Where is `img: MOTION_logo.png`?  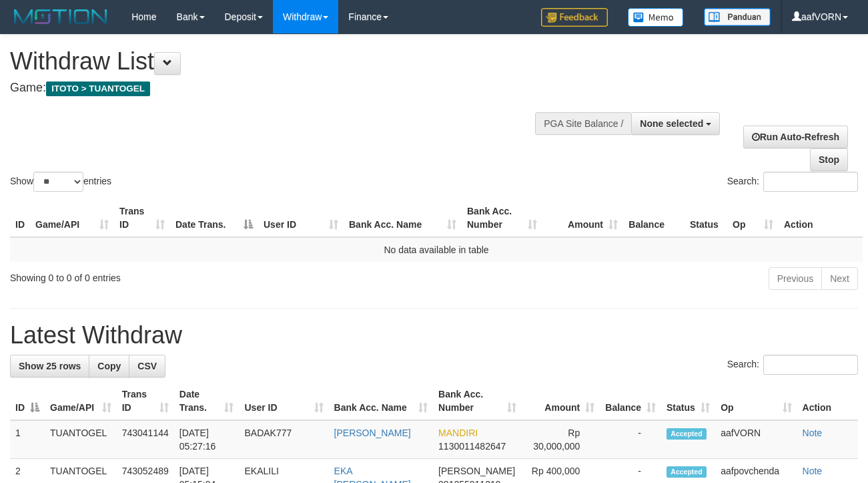 img: MOTION_logo.png is located at coordinates (60, 16).